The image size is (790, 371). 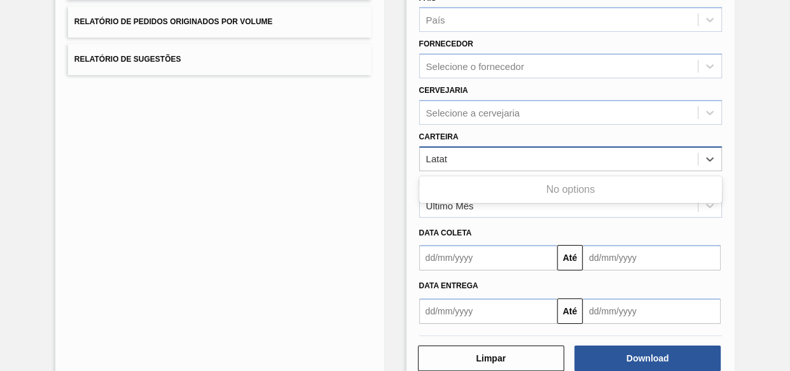 I want to click on span: Data entrega, so click(x=448, y=286).